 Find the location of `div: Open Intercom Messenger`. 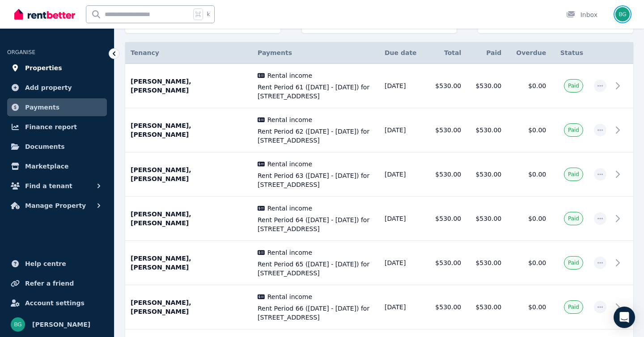

div: Open Intercom Messenger is located at coordinates (625, 318).